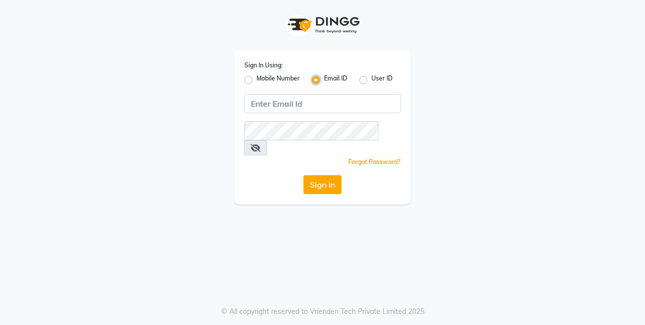  I want to click on label: Sign In Using:, so click(263, 65).